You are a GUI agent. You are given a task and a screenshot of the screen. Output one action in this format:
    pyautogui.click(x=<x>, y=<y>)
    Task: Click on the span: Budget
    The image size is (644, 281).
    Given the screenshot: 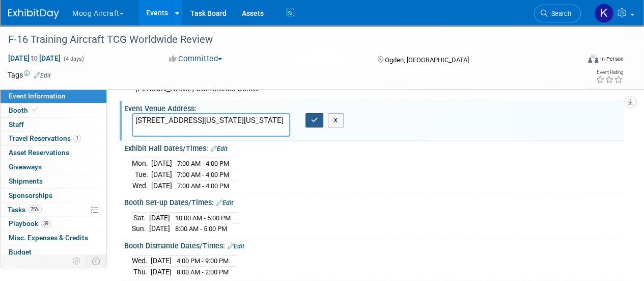 What is the action you would take?
    pyautogui.click(x=20, y=252)
    